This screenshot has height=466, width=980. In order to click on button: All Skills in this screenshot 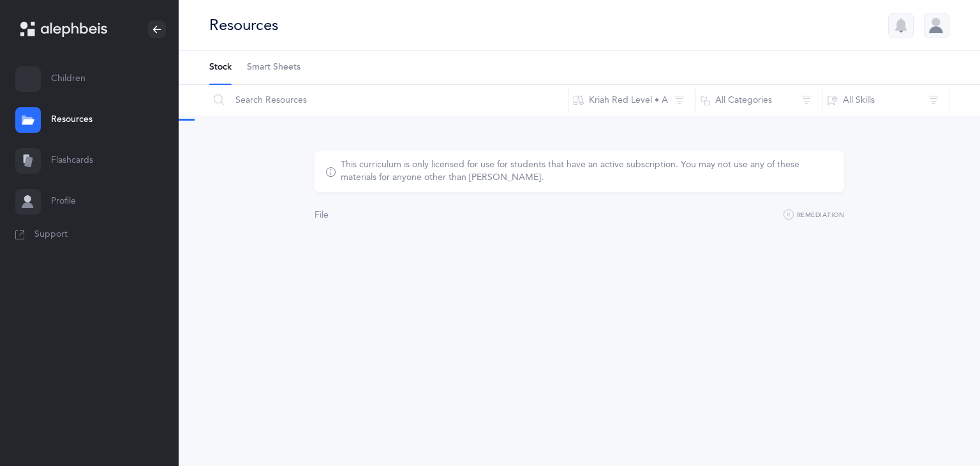, I will do `click(886, 100)`.